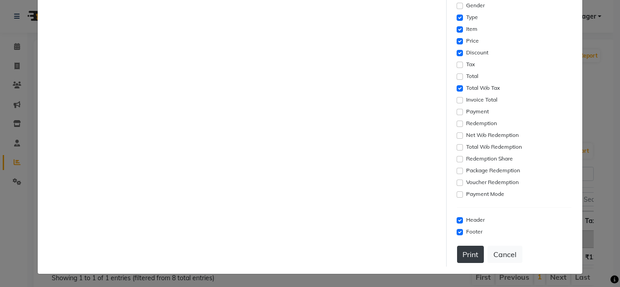  I want to click on label: Package Redemption, so click(493, 171).